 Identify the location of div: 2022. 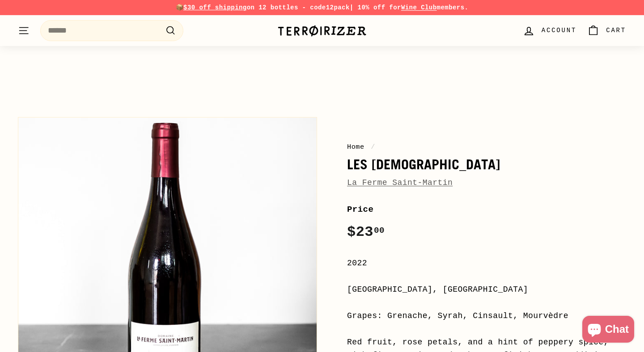
(487, 263).